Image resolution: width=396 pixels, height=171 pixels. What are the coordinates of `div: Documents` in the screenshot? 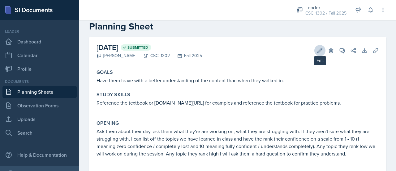 It's located at (40, 81).